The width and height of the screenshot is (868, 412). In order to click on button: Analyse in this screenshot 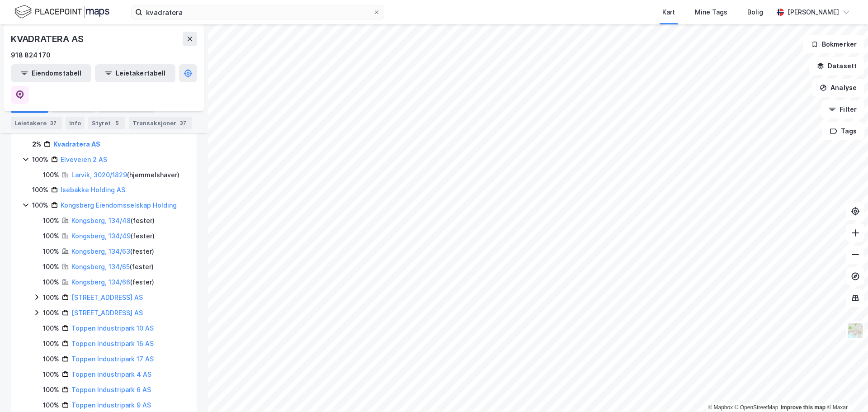, I will do `click(838, 88)`.